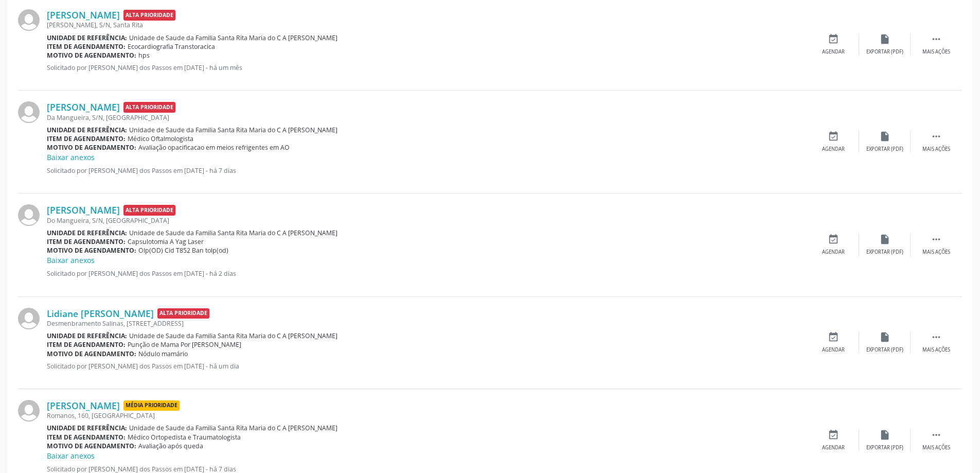 This screenshot has width=980, height=473. I want to click on span: hps, so click(144, 55).